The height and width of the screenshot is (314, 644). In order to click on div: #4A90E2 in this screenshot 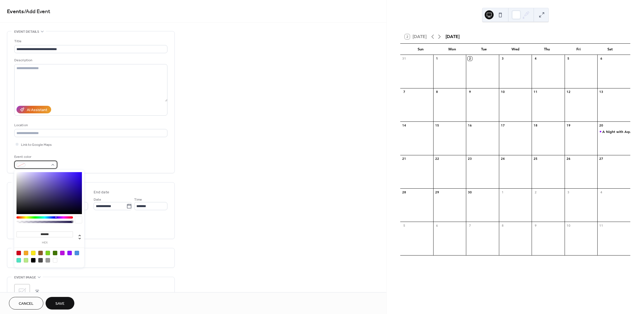, I will do `click(77, 253)`.